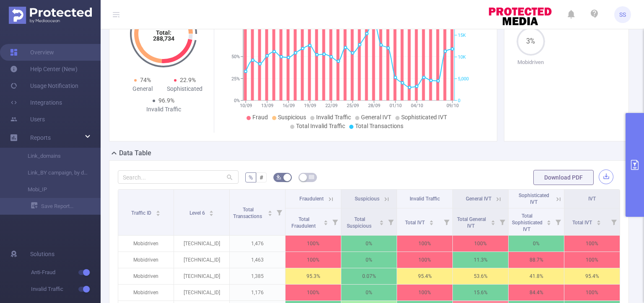  I want to click on div: General, so click(142, 89).